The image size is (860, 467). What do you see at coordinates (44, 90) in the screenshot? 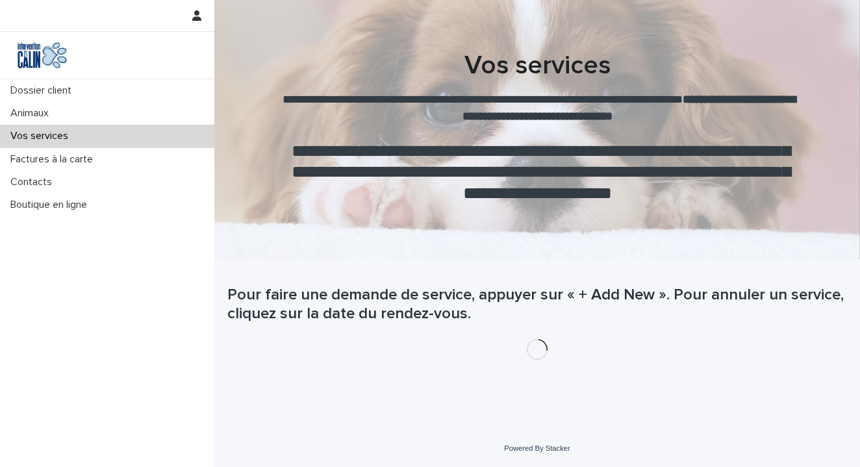
I see `p: Dossier client` at bounding box center [44, 90].